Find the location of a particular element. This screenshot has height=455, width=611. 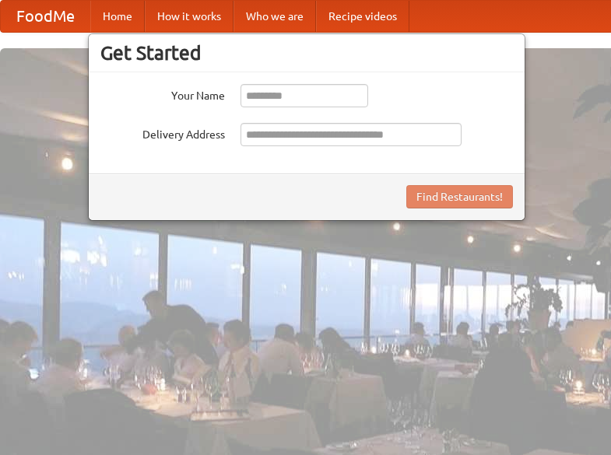

a: Who we are is located at coordinates (275, 16).